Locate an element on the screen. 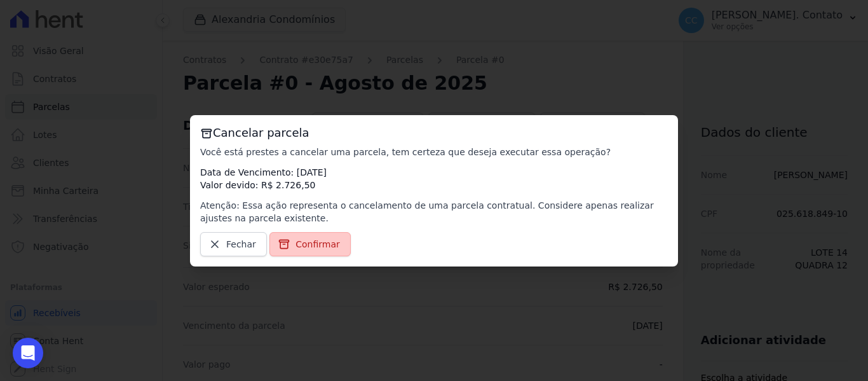 This screenshot has width=868, height=381. p: Atenção: Essa ação representa o cancelamento de uma parcela contratual. Considere apenas realizar... is located at coordinates (434, 212).